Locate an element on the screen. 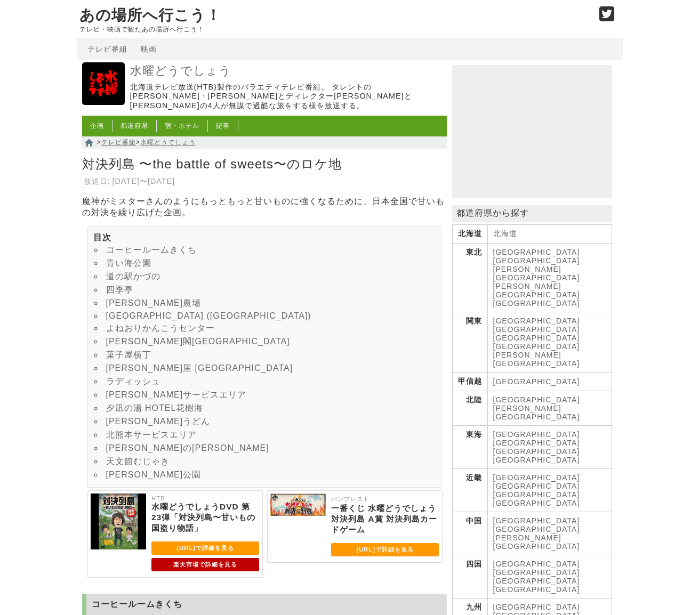  th: 中国 is located at coordinates (470, 534).